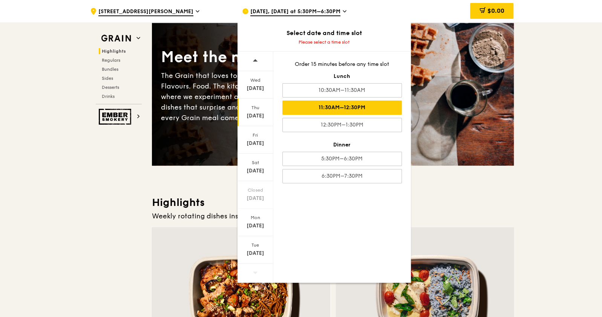 The image size is (602, 317). Describe the element at coordinates (333, 216) in the screenshot. I see `div: Weekly rotating dishes inspired by flavours from around the world.` at that location.